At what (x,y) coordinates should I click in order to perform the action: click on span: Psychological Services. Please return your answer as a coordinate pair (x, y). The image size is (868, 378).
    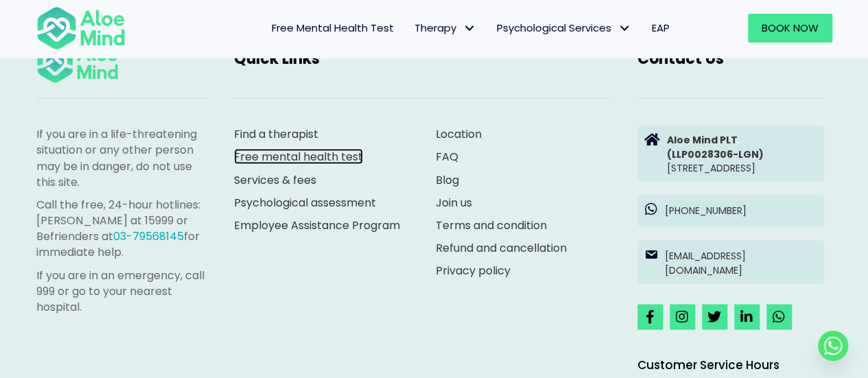
    Looking at the image, I should click on (564, 28).